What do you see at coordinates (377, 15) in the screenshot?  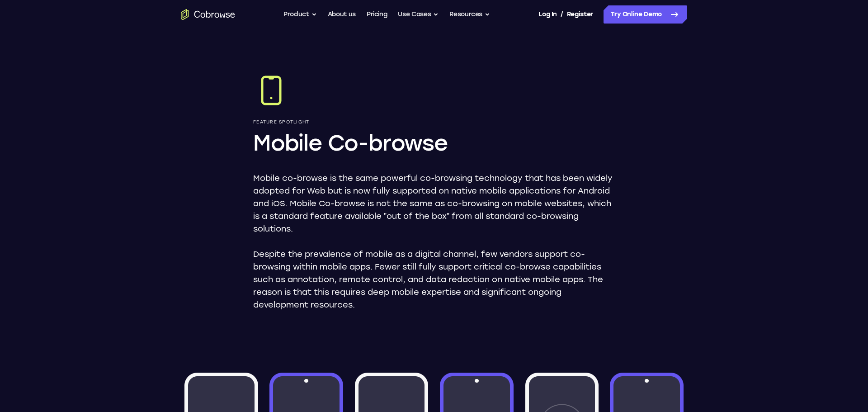 I see `a: Pricing` at bounding box center [377, 15].